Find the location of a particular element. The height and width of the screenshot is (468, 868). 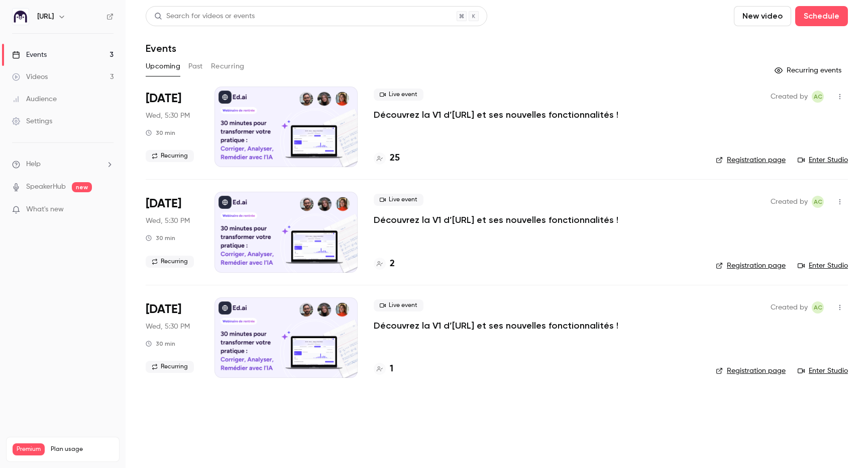

button: Recurring is located at coordinates (227, 66).